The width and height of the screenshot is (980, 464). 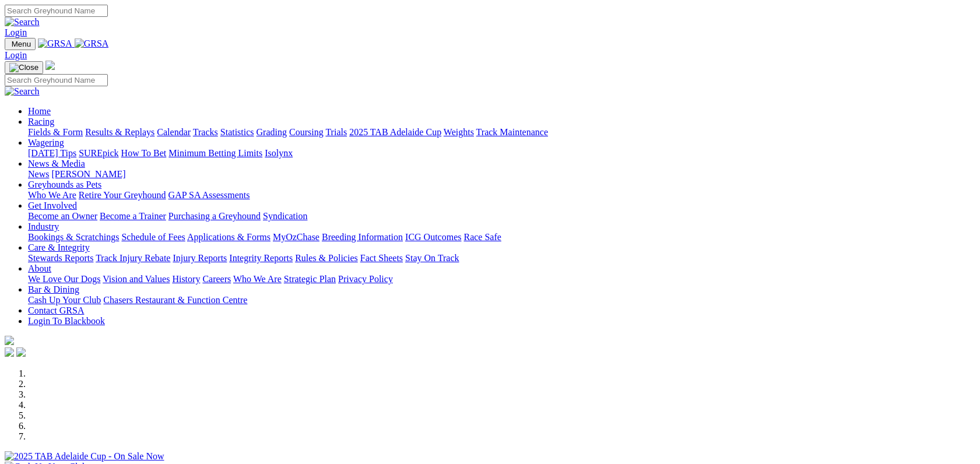 What do you see at coordinates (501, 237) in the screenshot?
I see `div: Industry` at bounding box center [501, 237].